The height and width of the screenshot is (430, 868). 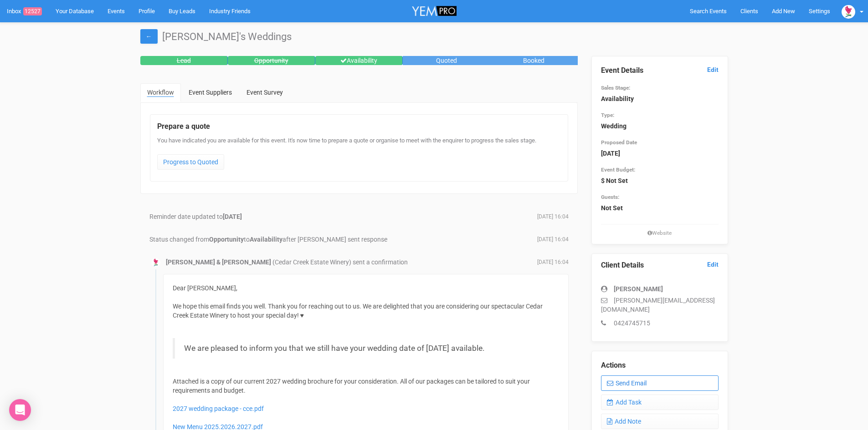 I want to click on legend: Prepare a quote, so click(x=359, y=127).